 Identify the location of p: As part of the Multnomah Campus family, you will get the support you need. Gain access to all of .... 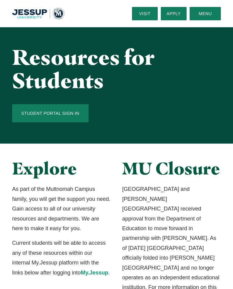
(61, 209).